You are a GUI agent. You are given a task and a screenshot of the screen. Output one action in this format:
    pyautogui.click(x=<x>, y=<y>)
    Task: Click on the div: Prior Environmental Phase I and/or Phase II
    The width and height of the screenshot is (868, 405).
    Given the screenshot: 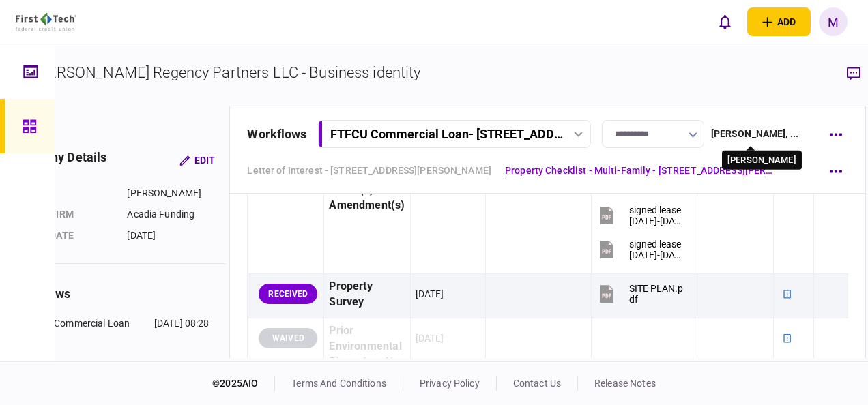 What is the action you would take?
    pyautogui.click(x=366, y=354)
    